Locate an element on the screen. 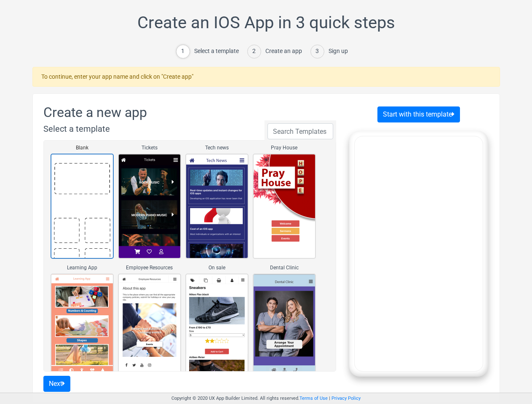 This screenshot has width=532, height=404. h3: Select a template is located at coordinates (190, 129).